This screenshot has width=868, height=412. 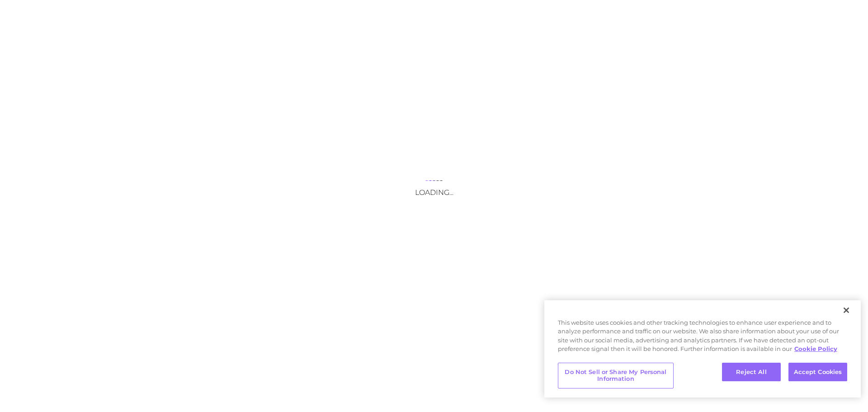 What do you see at coordinates (434, 192) in the screenshot?
I see `h3: Loading...` at bounding box center [434, 192].